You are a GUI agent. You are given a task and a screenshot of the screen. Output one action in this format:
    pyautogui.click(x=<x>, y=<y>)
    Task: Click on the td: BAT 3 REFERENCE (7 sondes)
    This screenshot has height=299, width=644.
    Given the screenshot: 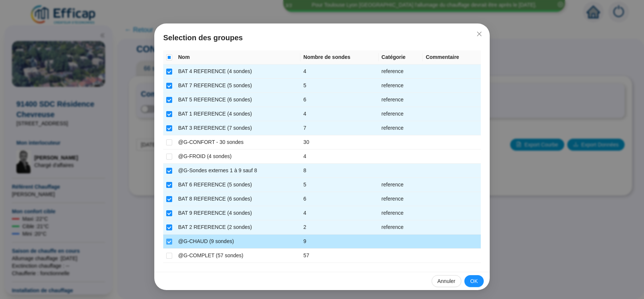 What is the action you would take?
    pyautogui.click(x=238, y=128)
    